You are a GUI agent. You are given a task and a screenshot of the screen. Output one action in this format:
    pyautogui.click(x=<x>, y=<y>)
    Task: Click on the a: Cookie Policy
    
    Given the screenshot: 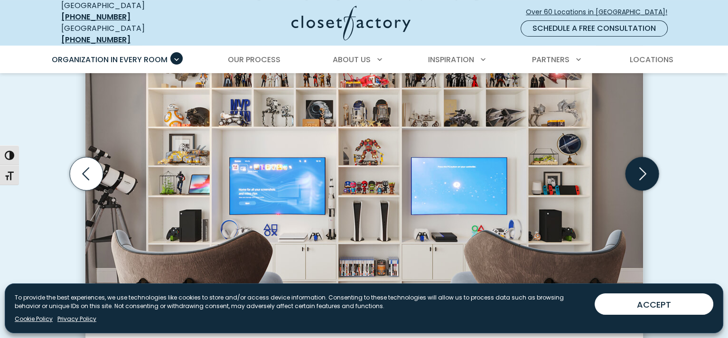 What is the action you would take?
    pyautogui.click(x=34, y=319)
    